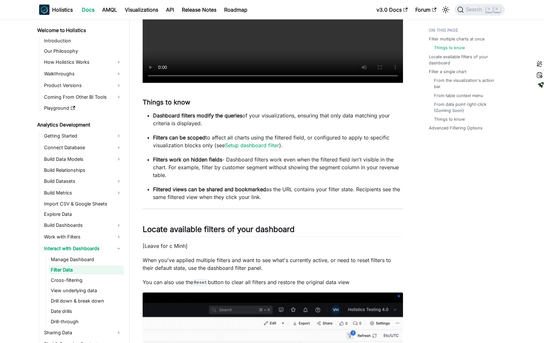 This screenshot has height=343, width=544. I want to click on a: Manage Dashboard, so click(86, 259).